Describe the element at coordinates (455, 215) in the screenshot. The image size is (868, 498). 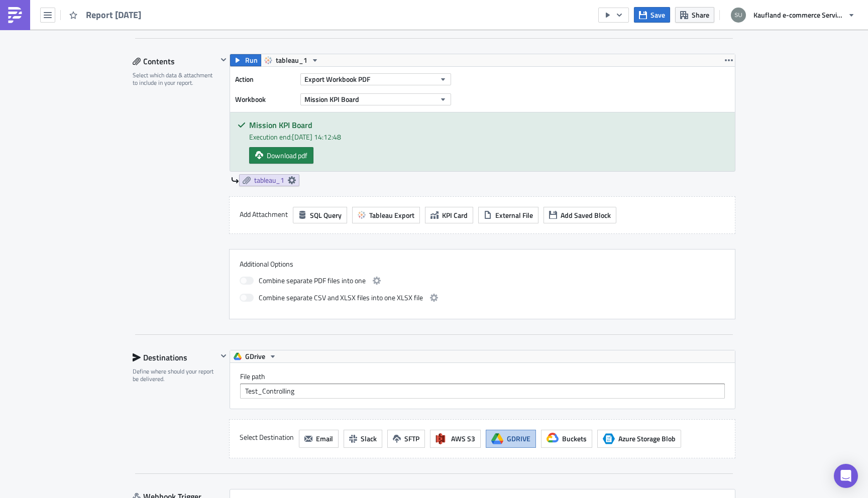
I see `span: KPI Card` at that location.